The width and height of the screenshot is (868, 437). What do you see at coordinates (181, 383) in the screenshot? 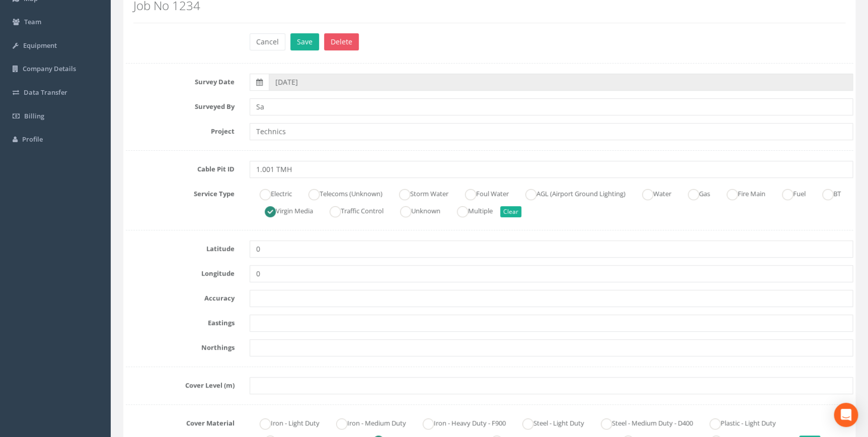
I see `label: Cover Level (m)` at bounding box center [181, 383].